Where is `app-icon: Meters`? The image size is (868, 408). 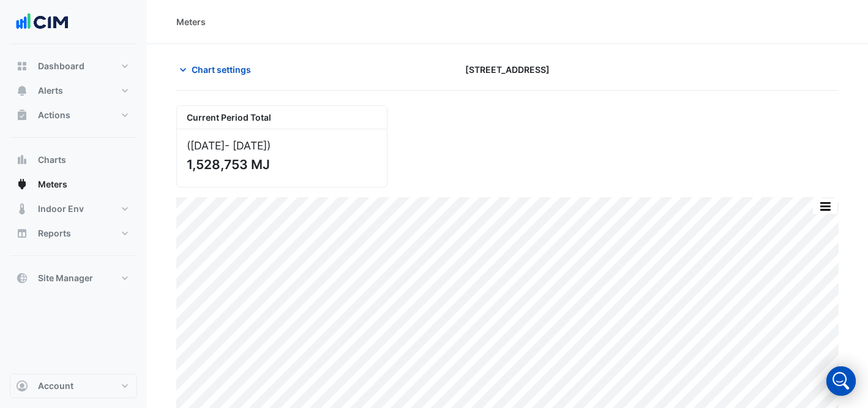
app-icon: Meters is located at coordinates (22, 184).